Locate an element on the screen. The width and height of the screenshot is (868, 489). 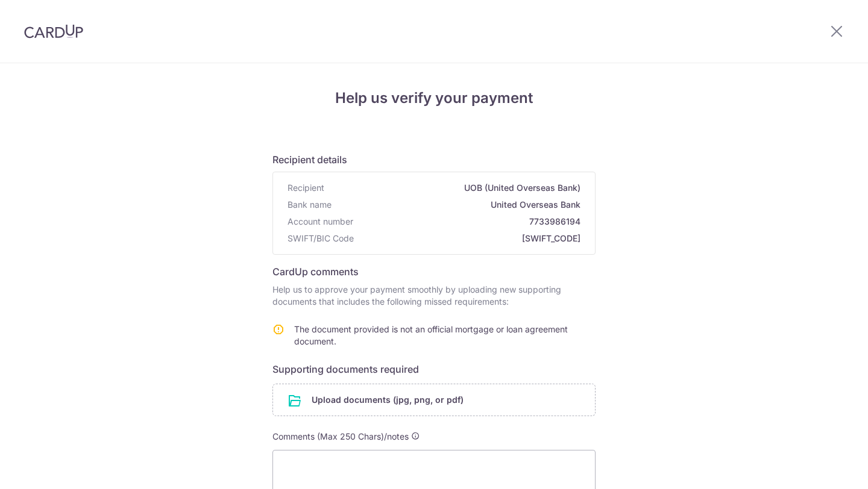
span: Bank name is located at coordinates (309, 205).